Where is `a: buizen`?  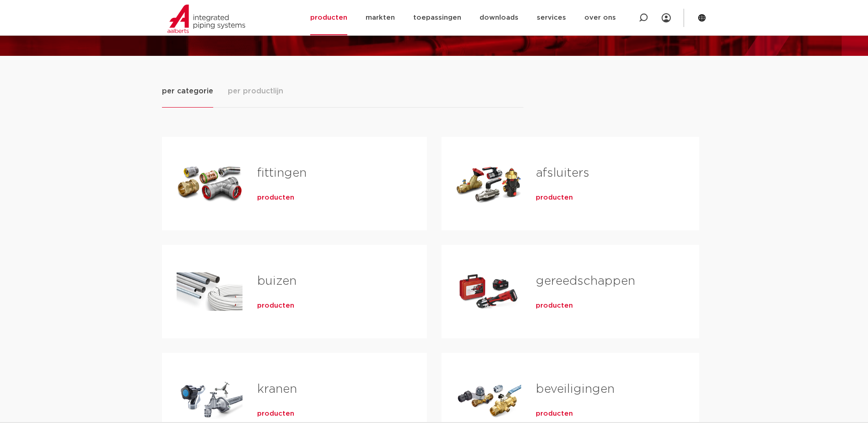 a: buizen is located at coordinates (277, 281).